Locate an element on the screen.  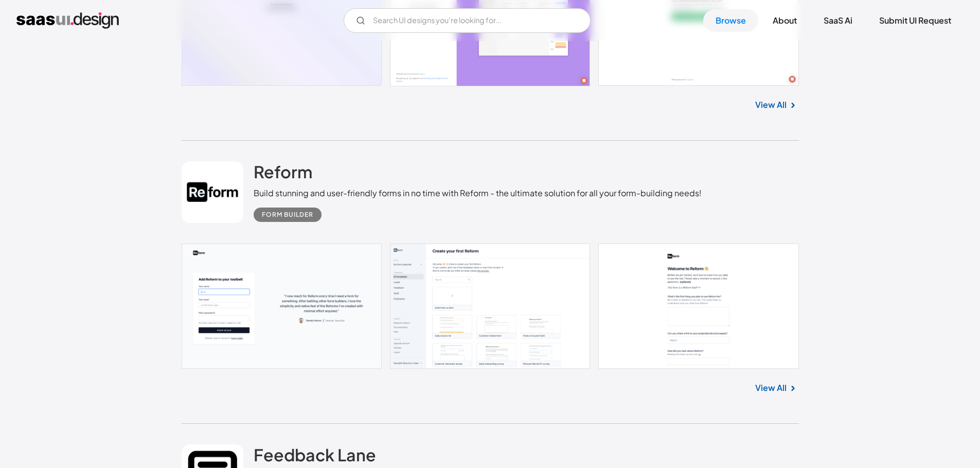
form: Email Form is located at coordinates (467, 20).